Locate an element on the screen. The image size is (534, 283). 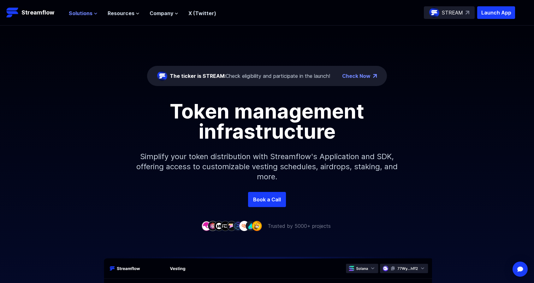
a: Streamflow is located at coordinates (34, 13).